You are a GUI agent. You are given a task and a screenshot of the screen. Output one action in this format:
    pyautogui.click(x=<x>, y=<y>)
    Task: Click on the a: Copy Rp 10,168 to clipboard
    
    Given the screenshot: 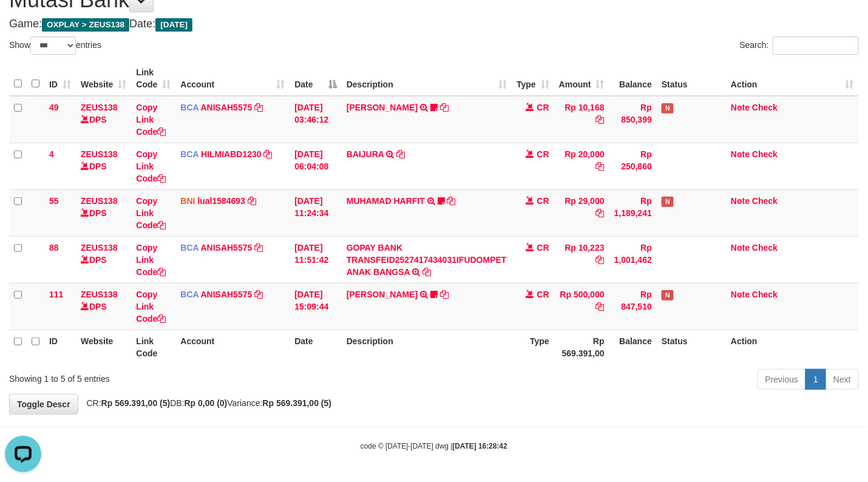 What is the action you would take?
    pyautogui.click(x=600, y=120)
    